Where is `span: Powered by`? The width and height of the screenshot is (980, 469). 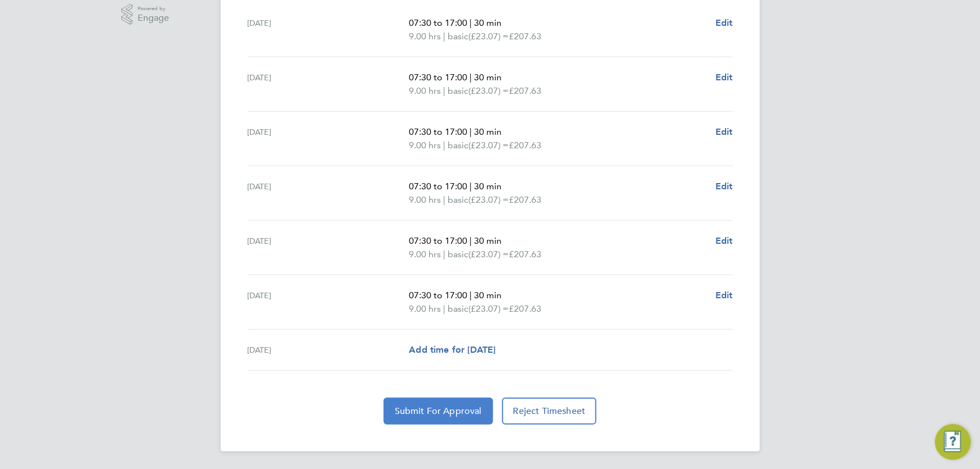
span: Powered by is located at coordinates (154, 9).